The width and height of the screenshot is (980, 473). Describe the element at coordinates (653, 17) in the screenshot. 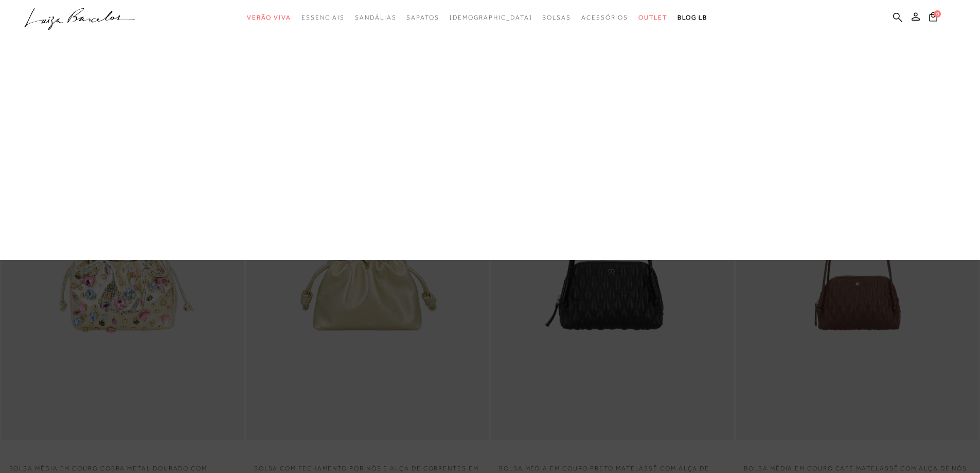

I see `span: Outlet` at that location.